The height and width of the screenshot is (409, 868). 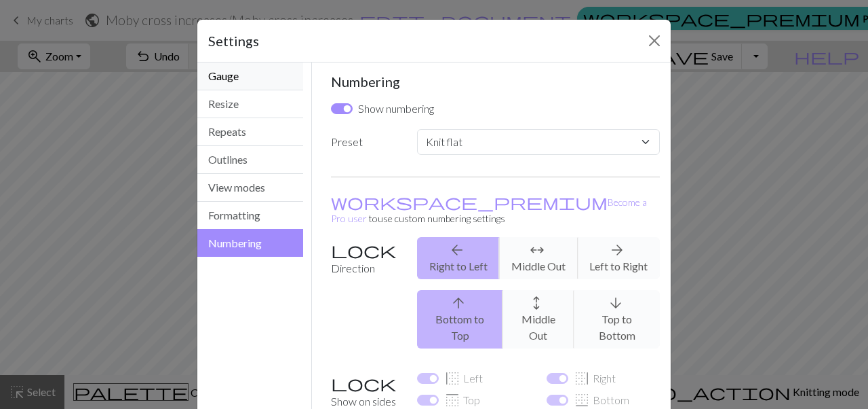 What do you see at coordinates (489, 210) in the screenshot?
I see `a: Become a Pro user` at bounding box center [489, 210].